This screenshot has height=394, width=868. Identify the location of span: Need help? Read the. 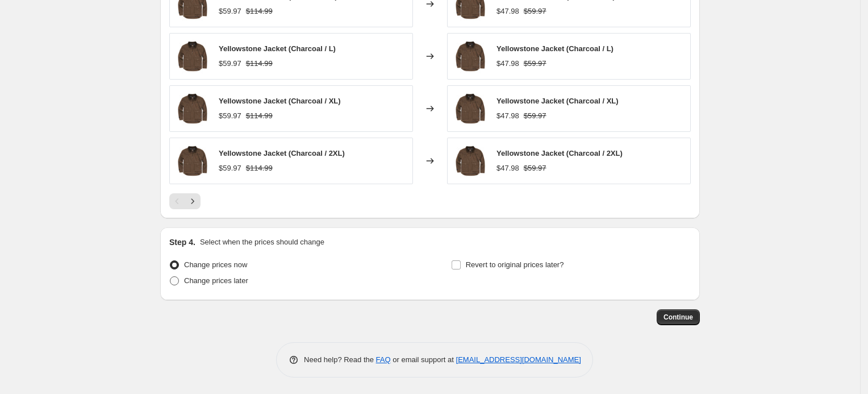
(340, 359).